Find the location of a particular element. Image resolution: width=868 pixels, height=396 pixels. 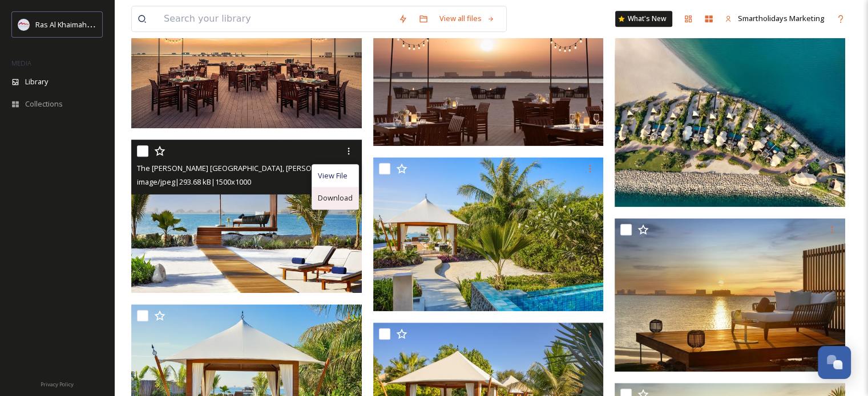

button: Open Chat is located at coordinates (834, 362).